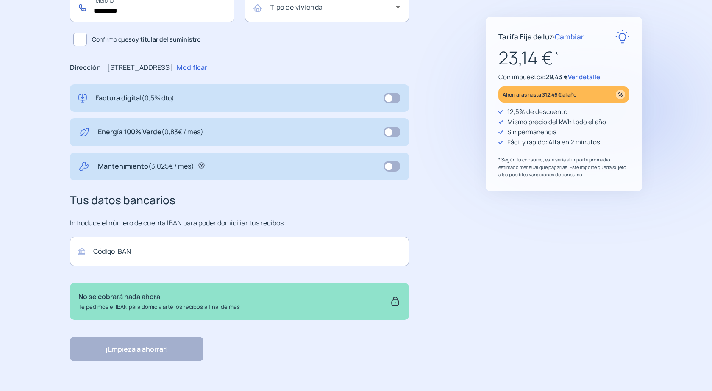  I want to click on h3: Tus datos bancarios, so click(239, 200).